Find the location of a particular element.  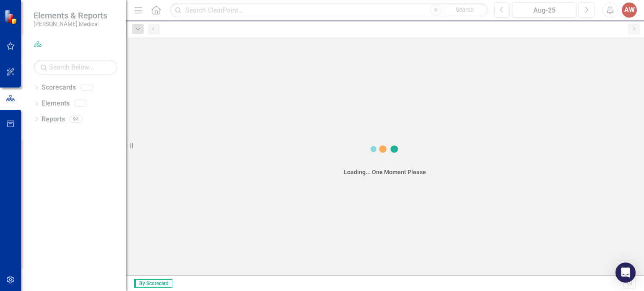

a: Scorecards is located at coordinates (59, 88).